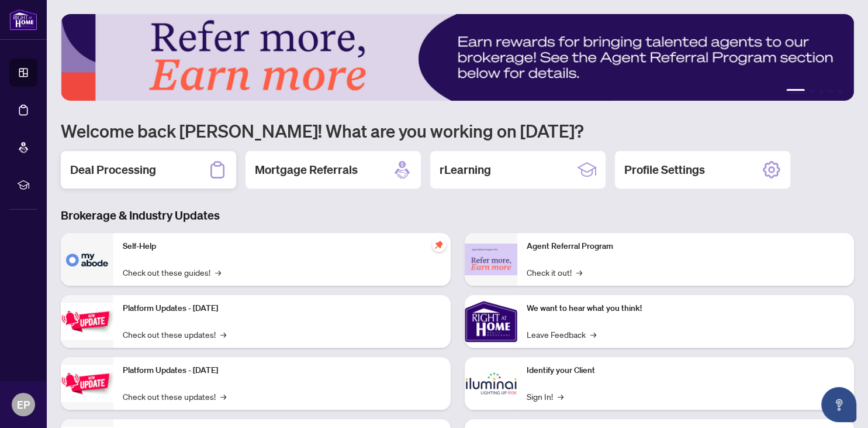 This screenshot has height=428, width=868. Describe the element at coordinates (113, 169) in the screenshot. I see `h2: Deal Processing` at that location.